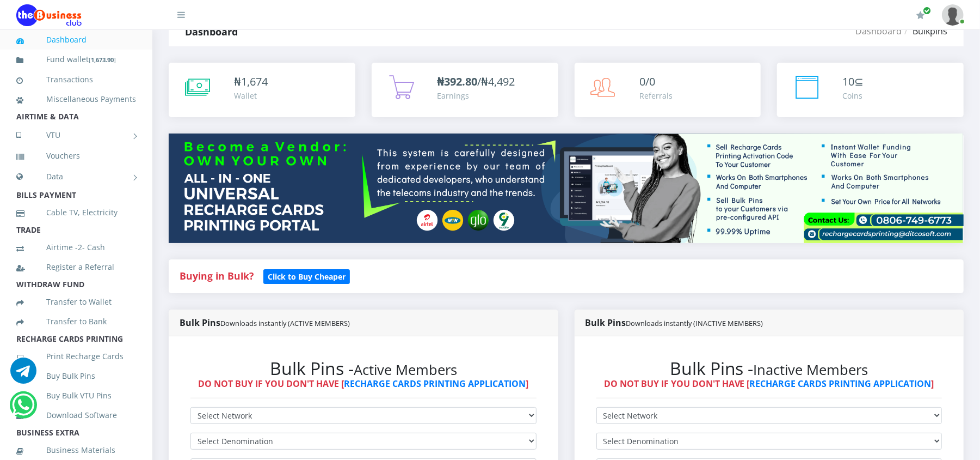 The width and height of the screenshot is (980, 460). Describe the element at coordinates (254, 81) in the screenshot. I see `span: 1,674` at that location.